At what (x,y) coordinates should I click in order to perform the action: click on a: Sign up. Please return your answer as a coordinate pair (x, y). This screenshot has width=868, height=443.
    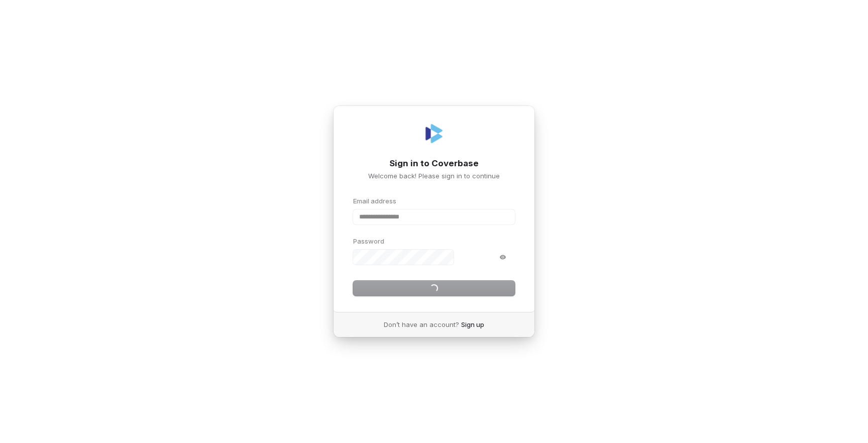
    Looking at the image, I should click on (472, 324).